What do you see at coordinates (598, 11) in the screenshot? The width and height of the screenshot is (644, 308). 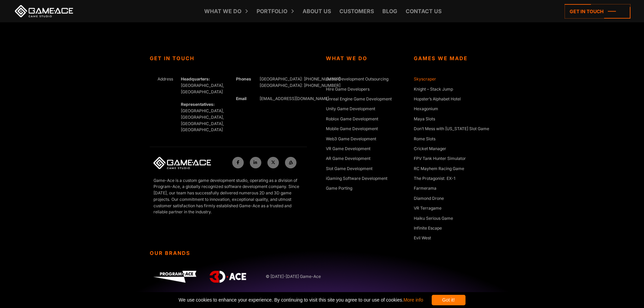 I see `a: Get in touch` at bounding box center [598, 11].